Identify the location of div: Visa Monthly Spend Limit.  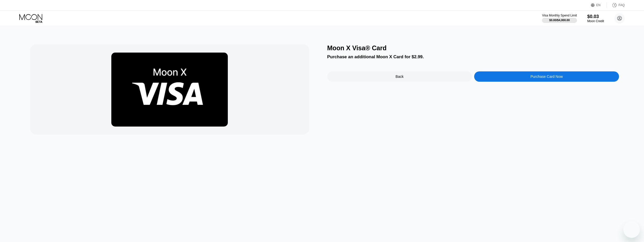
(559, 16).